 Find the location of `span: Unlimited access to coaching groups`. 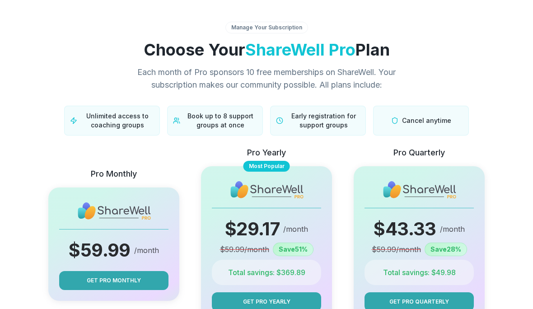

span: Unlimited access to coaching groups is located at coordinates (118, 121).